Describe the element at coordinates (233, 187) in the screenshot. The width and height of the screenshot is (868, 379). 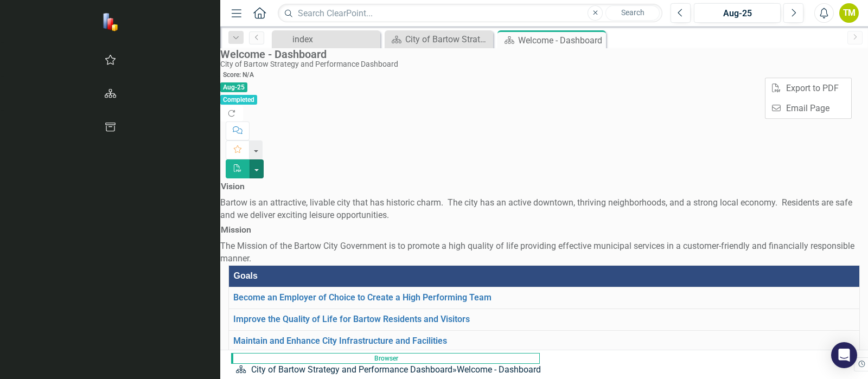
I see `h3: Vision` at that location.